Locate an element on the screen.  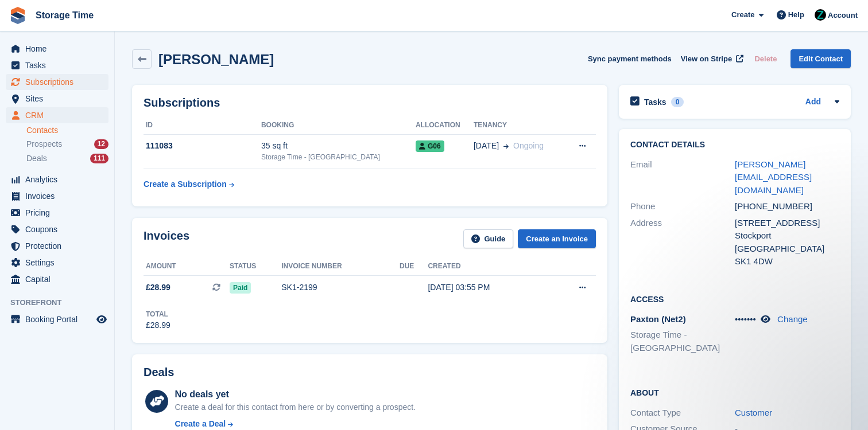
h2: Invoices is located at coordinates (167, 239).